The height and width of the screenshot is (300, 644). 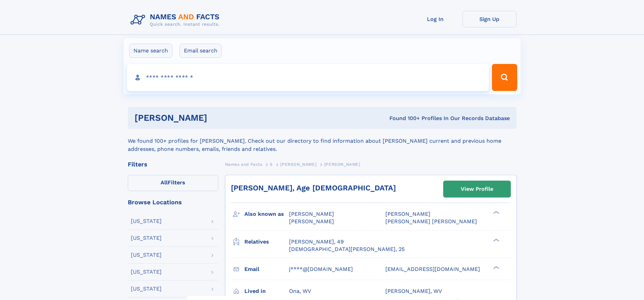 I want to click on span: All, so click(x=164, y=183).